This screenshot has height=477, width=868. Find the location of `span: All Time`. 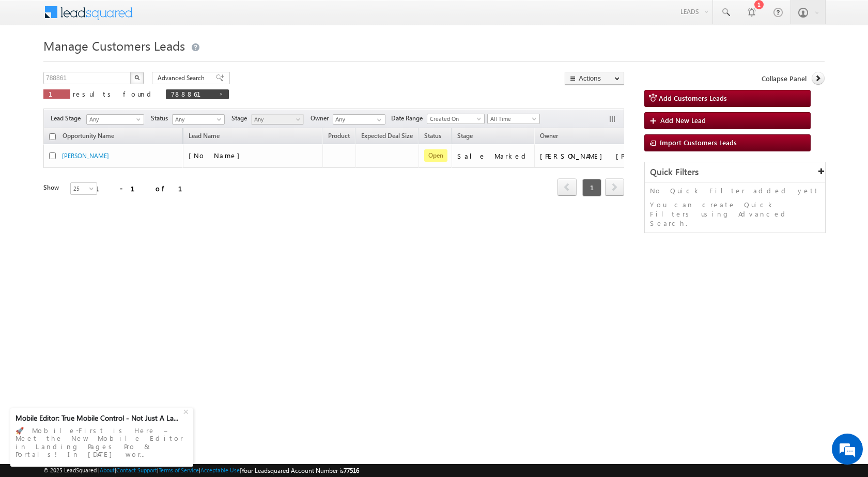

span: All Time is located at coordinates (511, 119).